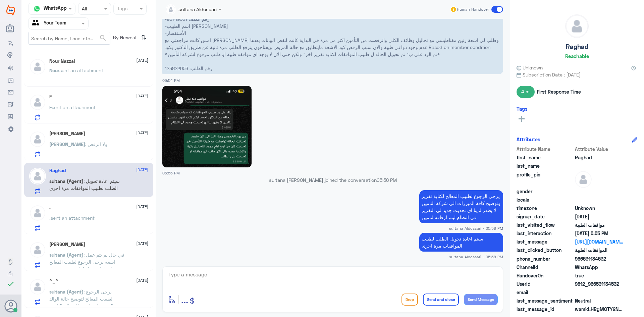 This screenshot has width=644, height=317. What do you see at coordinates (545, 275) in the screenshot?
I see `span: HandoverOn` at bounding box center [545, 275].